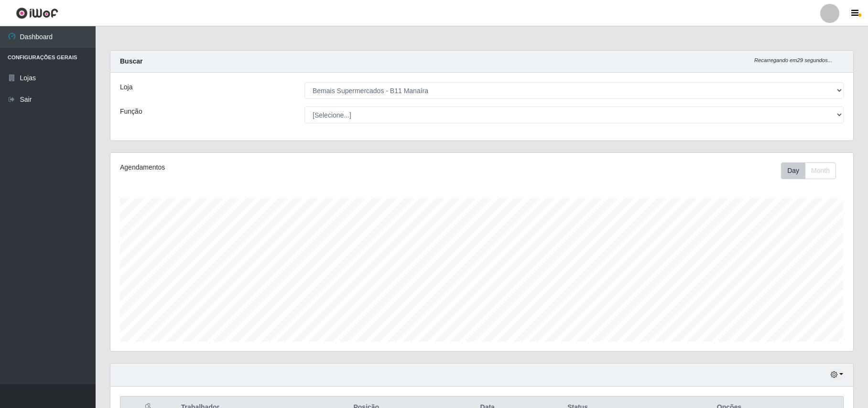 This screenshot has height=408, width=868. What do you see at coordinates (37, 13) in the screenshot?
I see `img: CoreUI Logo` at bounding box center [37, 13].